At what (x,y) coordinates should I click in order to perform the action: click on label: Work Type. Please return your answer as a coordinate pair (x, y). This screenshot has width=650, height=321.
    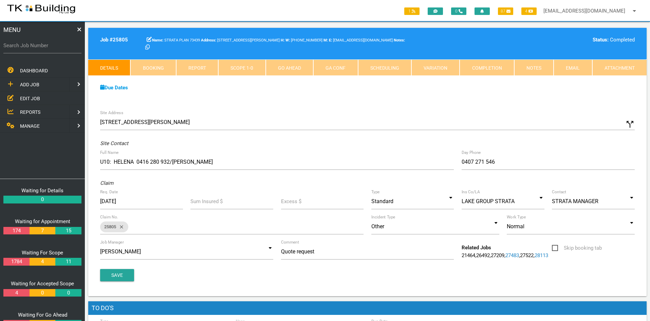
    Looking at the image, I should click on (516, 217).